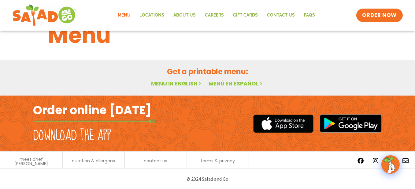  Describe the element at coordinates (93, 160) in the screenshot. I see `span: nutrition & allergens` at that location.